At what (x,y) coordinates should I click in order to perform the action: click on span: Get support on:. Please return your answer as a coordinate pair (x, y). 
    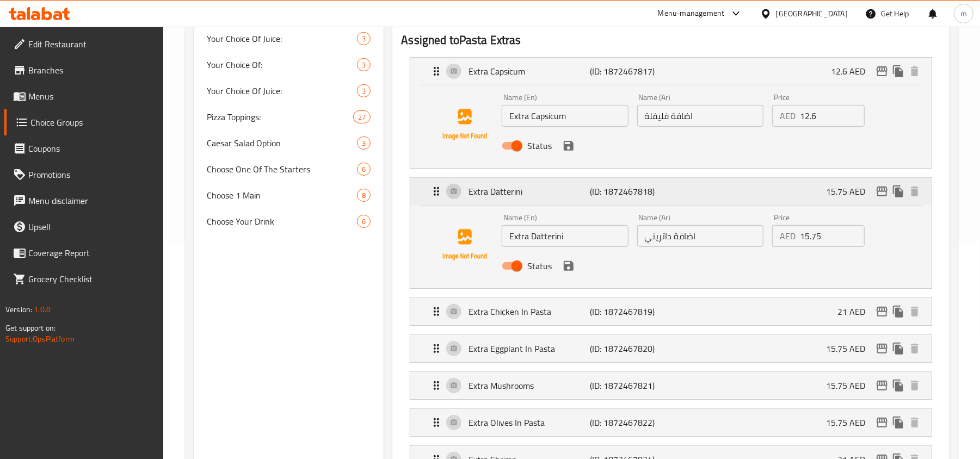
    Looking at the image, I should click on (31, 328).